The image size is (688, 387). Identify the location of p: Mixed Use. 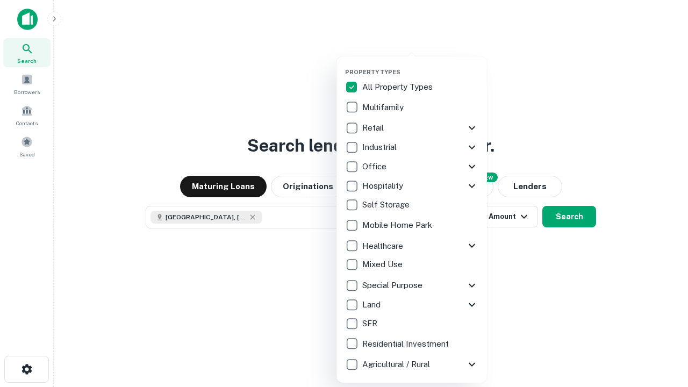
(383, 264).